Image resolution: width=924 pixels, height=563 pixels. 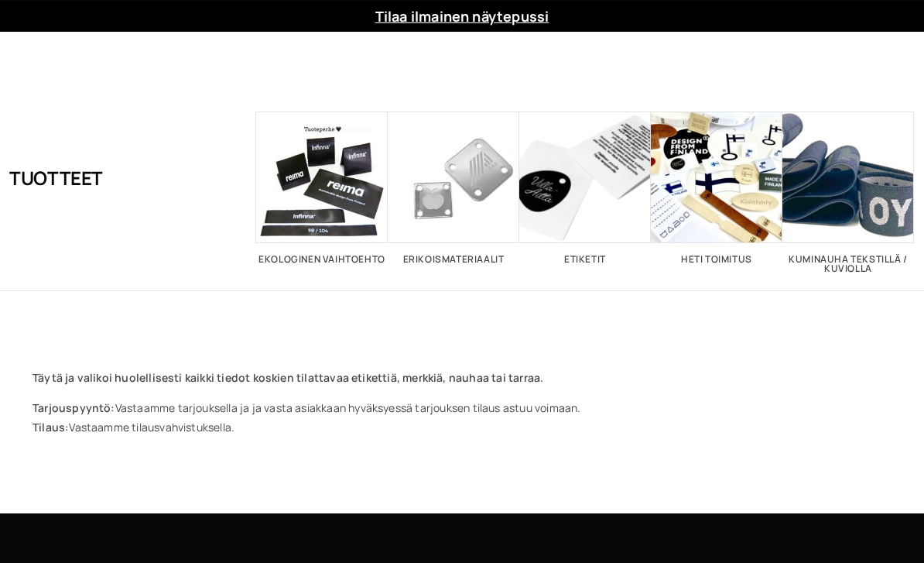 What do you see at coordinates (50, 427) in the screenshot?
I see `strong: Tilaus:` at bounding box center [50, 427].